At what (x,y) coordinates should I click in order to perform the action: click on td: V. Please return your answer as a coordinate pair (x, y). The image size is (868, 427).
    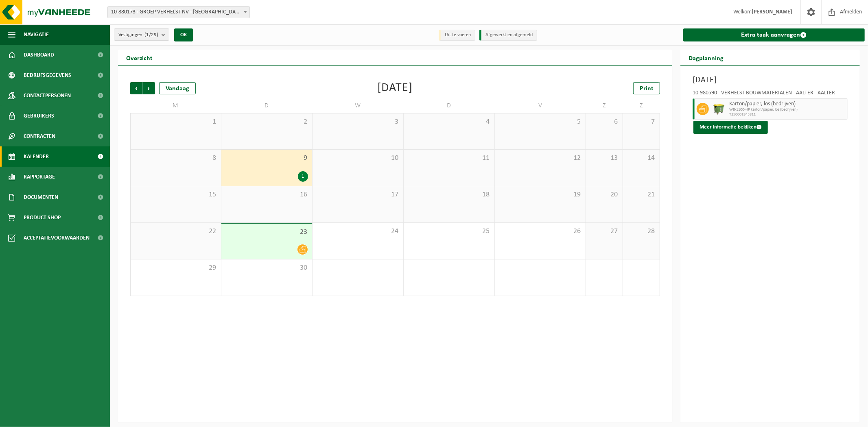
    Looking at the image, I should click on (540, 106).